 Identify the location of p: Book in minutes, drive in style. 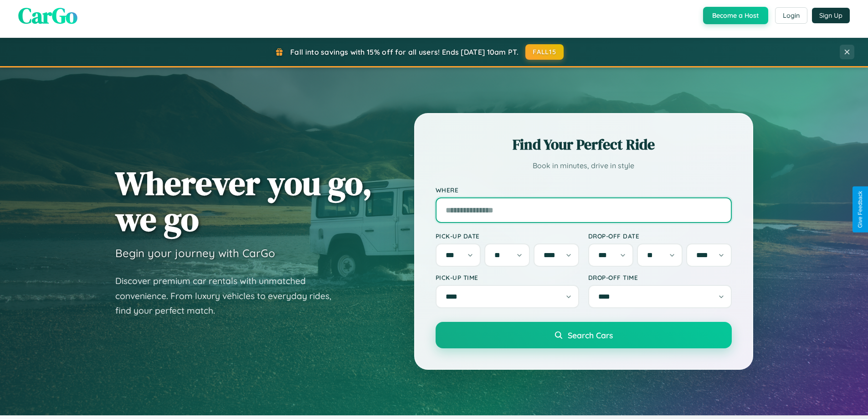
(584, 165).